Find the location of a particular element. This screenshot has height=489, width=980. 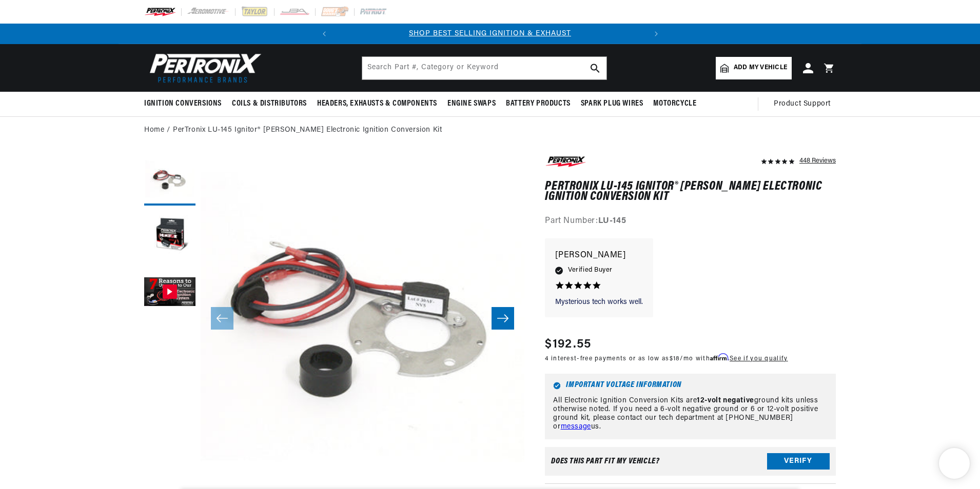

summary: Headers, Exhausts & Components is located at coordinates (377, 104).